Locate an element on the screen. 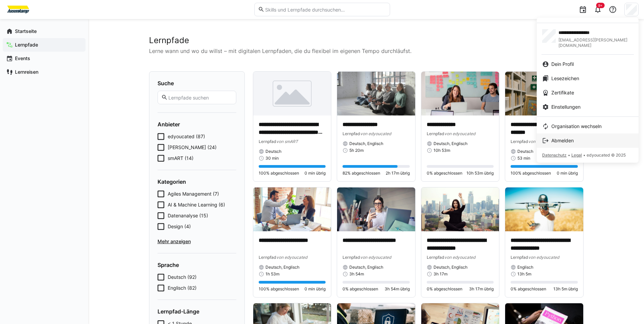  span: Organisation wechseln is located at coordinates (577, 127).